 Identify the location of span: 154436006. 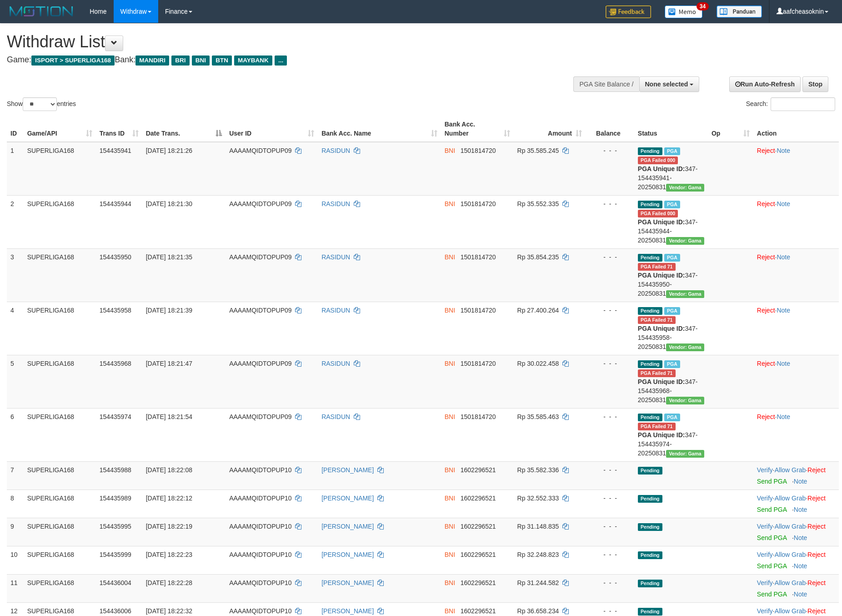
(115, 611).